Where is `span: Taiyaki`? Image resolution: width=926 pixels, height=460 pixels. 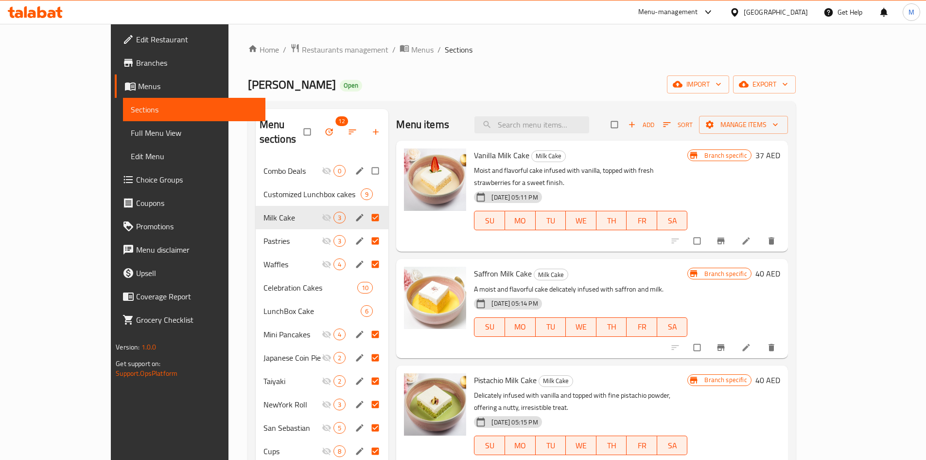
span: Taiyaki is located at coordinates (293, 381).